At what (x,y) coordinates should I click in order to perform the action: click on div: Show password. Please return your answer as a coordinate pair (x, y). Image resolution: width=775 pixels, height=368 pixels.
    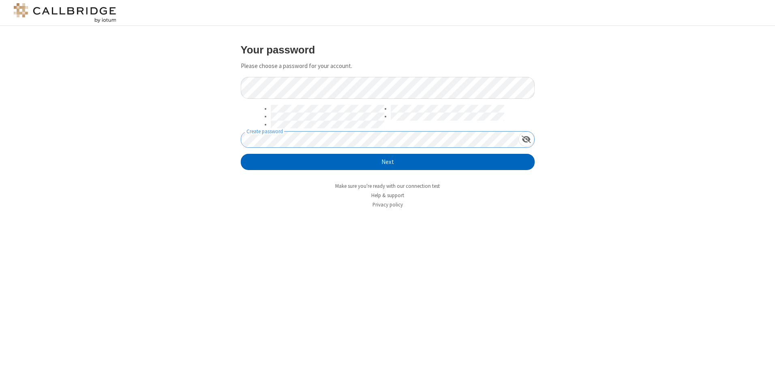
    Looking at the image, I should click on (526, 139).